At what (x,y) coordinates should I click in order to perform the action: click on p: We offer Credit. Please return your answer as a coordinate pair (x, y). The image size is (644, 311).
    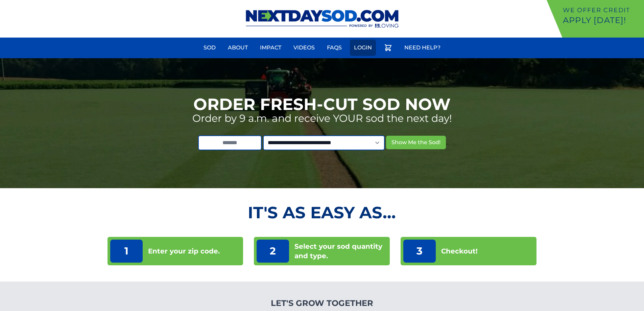
    Looking at the image, I should click on (602, 10).